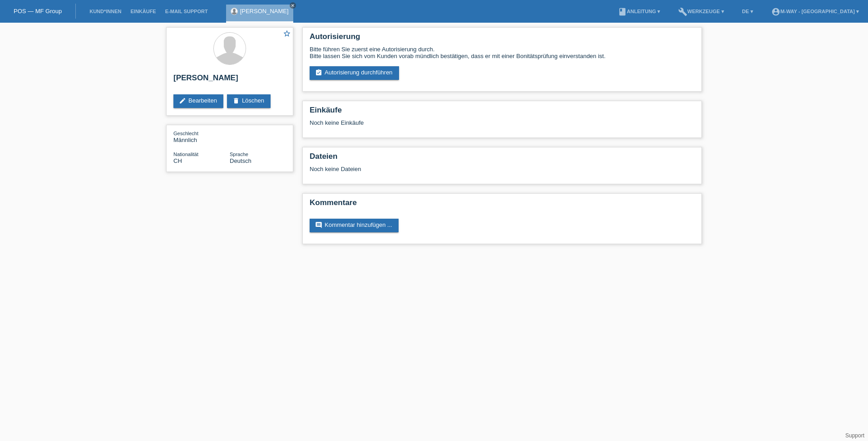 The height and width of the screenshot is (441, 868). What do you see at coordinates (502, 205) in the screenshot?
I see `h2: Kommentare` at bounding box center [502, 205].